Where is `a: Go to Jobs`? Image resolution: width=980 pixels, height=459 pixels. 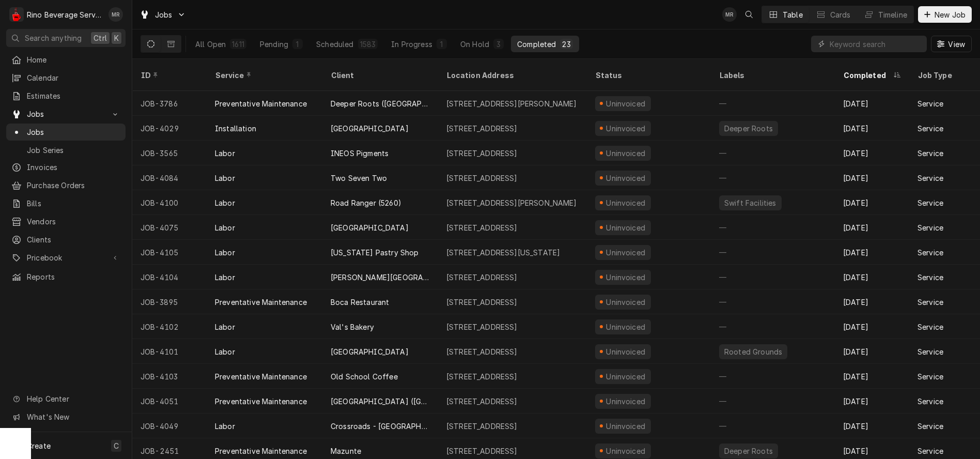 a: Go to Jobs is located at coordinates (163, 15).